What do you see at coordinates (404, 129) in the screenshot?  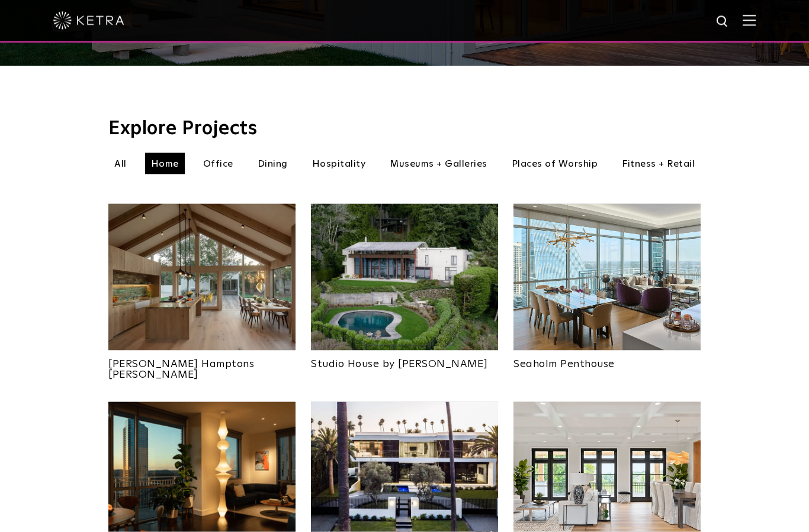 I see `h3: Explore Projects` at bounding box center [404, 129].